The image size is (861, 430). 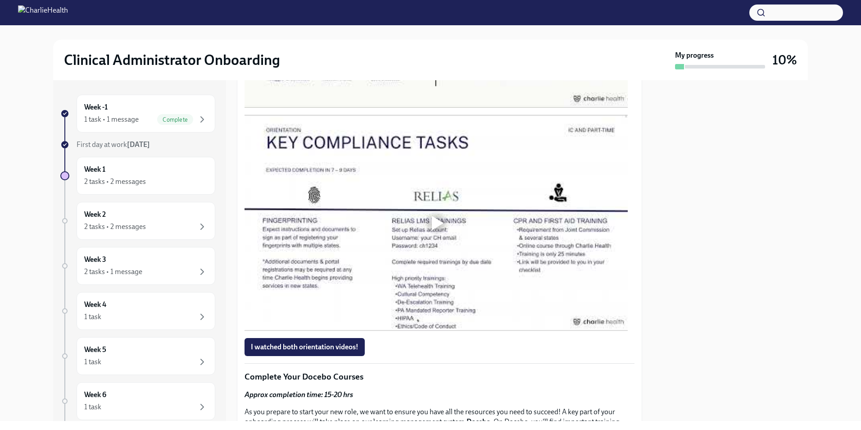 What do you see at coordinates (440, 377) in the screenshot?
I see `p: Complete Your Docebo Courses` at bounding box center [440, 377].